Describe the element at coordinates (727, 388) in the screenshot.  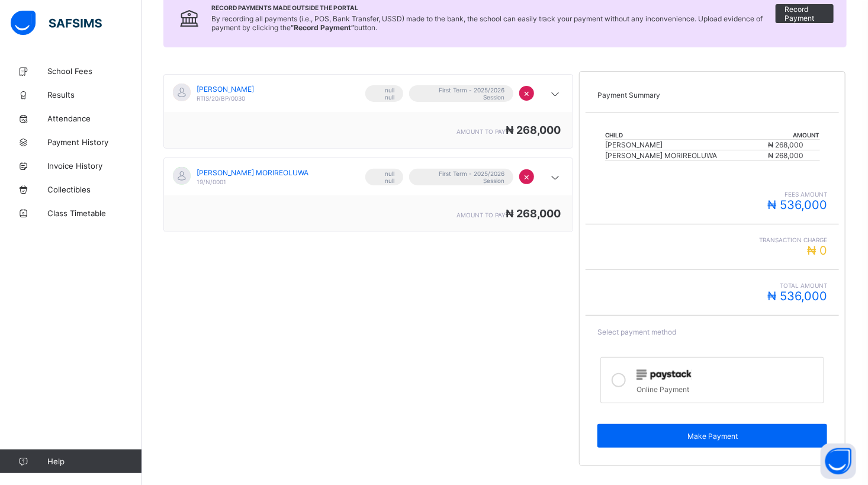
I see `div: Online Payment` at that location.